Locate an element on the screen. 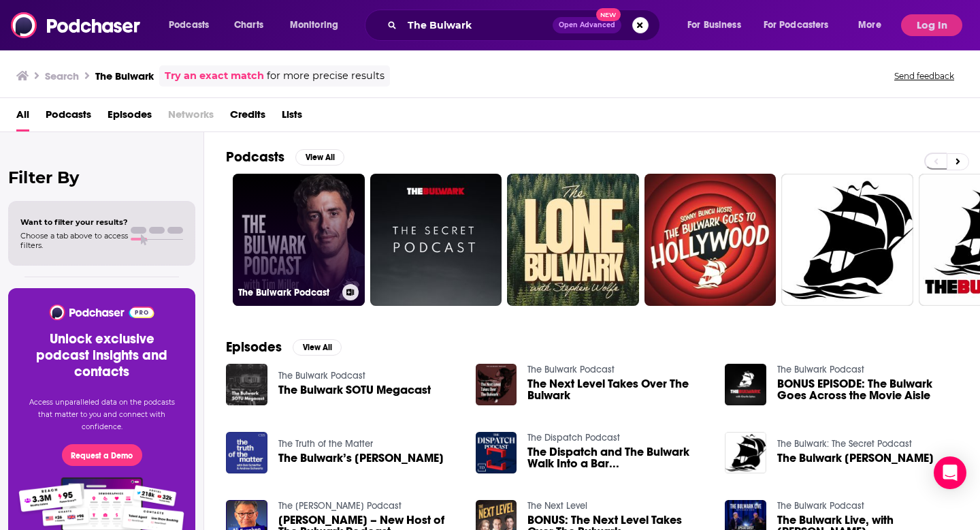 The height and width of the screenshot is (530, 980). h2: Podcasts is located at coordinates (255, 157).